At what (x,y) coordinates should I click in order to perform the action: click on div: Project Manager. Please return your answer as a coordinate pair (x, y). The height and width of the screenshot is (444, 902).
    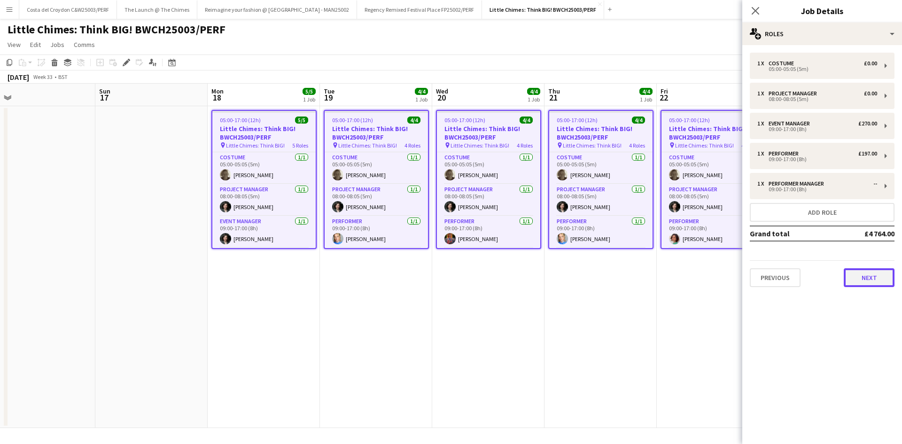
    Looking at the image, I should click on (794, 93).